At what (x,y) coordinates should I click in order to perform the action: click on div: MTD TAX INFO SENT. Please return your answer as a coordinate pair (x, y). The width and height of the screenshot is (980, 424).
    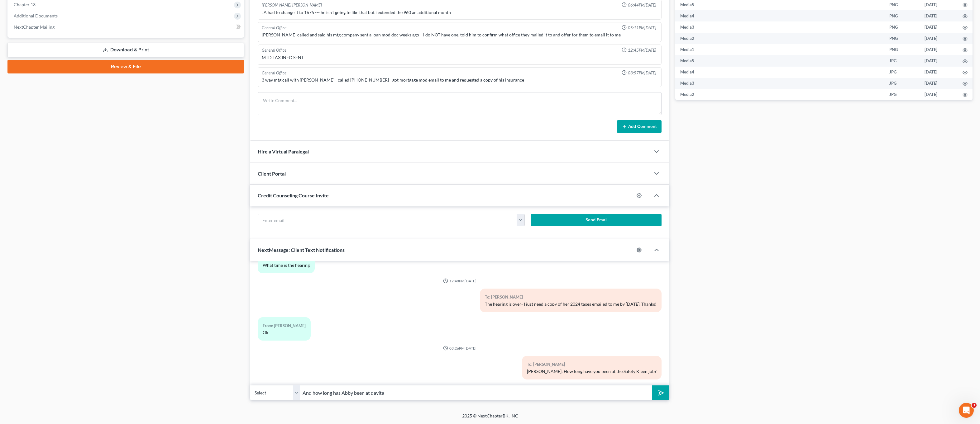
    Looking at the image, I should click on (460, 57).